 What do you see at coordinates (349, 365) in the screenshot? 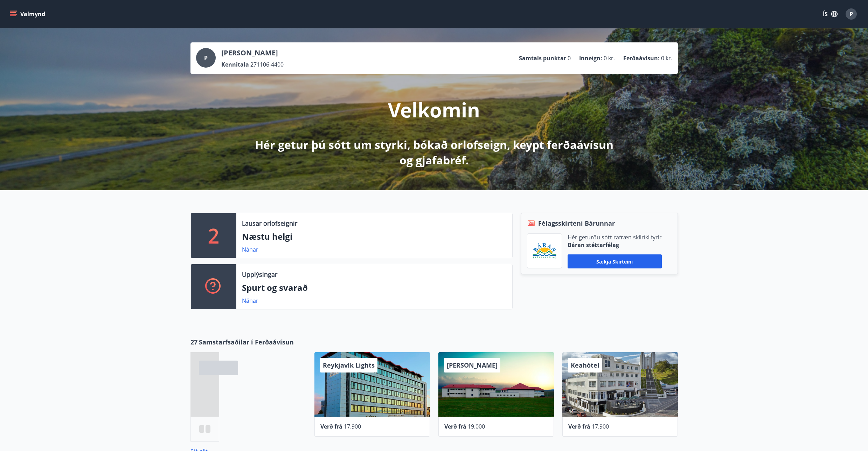
I see `span: Reykjavík Lights` at bounding box center [349, 365].